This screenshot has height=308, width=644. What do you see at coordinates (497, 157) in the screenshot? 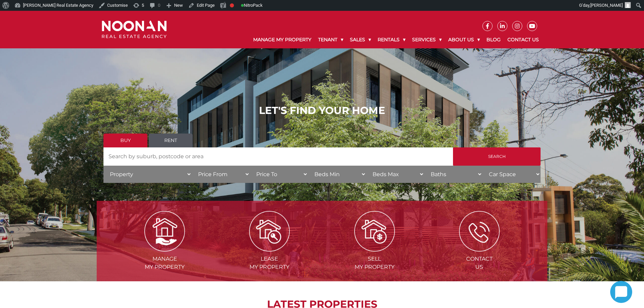
I see `input: Search` at bounding box center [497, 157].